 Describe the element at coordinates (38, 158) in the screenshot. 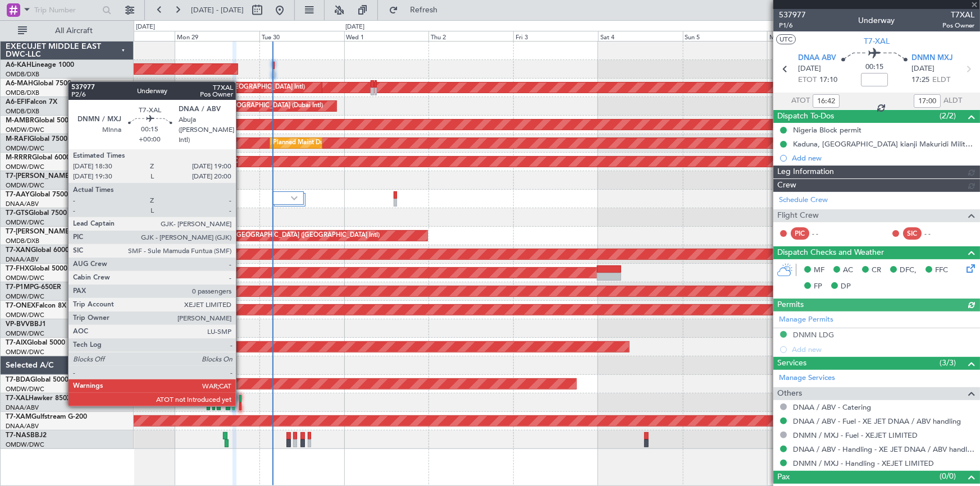

I see `a: M-RRRRGlobal 6000` at that location.